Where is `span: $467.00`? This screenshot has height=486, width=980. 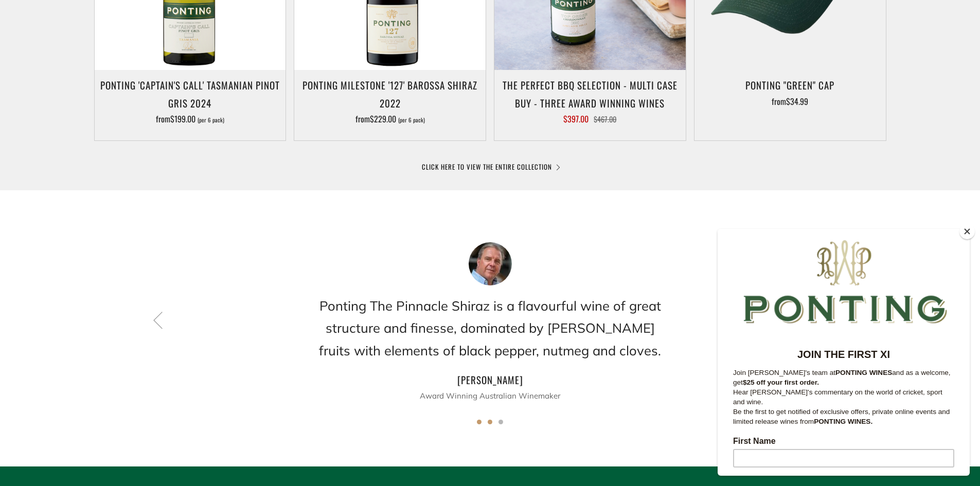 span: $467.00 is located at coordinates (605, 118).